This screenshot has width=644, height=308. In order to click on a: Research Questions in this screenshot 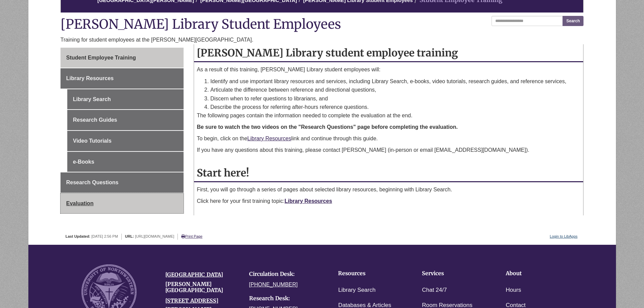, I will do `click(122, 182)`.